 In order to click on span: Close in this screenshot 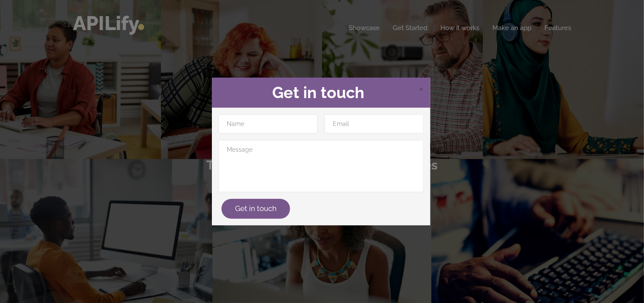, I will do `click(421, 88)`.